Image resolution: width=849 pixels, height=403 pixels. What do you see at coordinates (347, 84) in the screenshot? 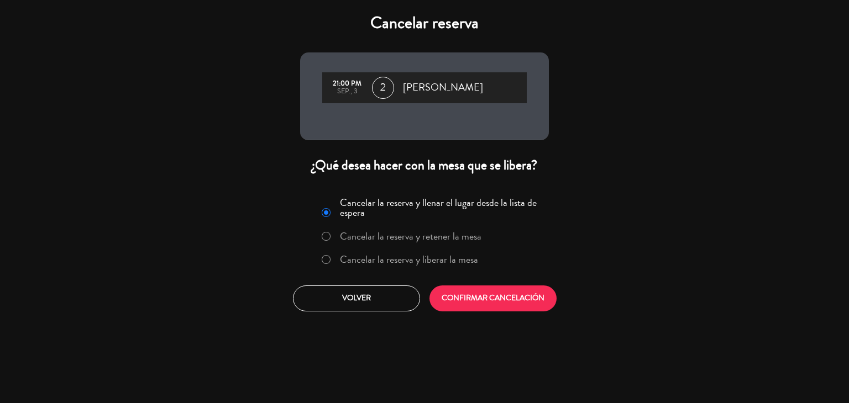
I see `div: 21:00 PM` at bounding box center [347, 84].